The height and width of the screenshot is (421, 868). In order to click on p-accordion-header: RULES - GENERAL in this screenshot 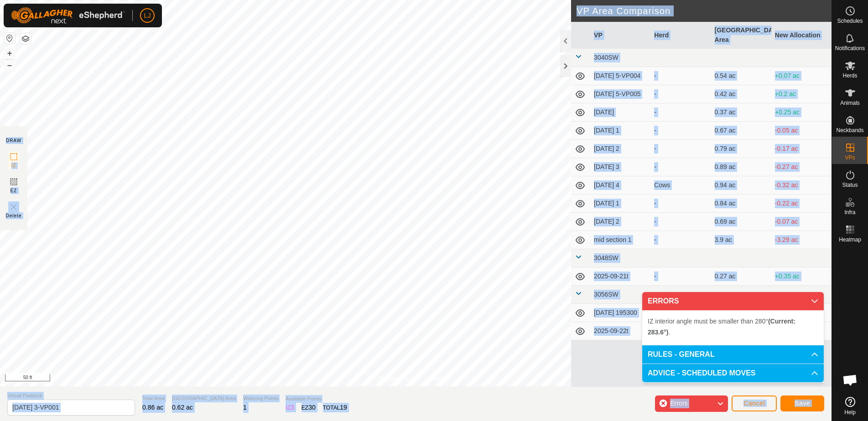, I will do `click(733, 355)`.